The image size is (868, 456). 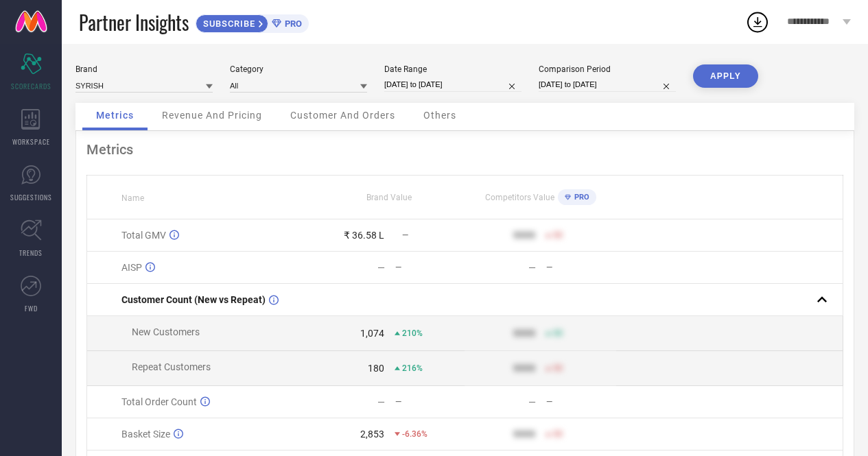 I want to click on span: Customer Count (New vs Repeat), so click(x=193, y=299).